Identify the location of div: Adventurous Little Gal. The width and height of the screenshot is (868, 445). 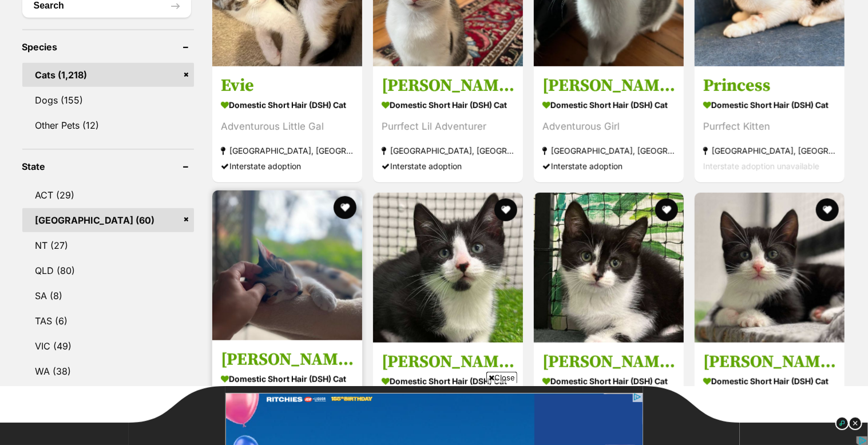
(287, 126).